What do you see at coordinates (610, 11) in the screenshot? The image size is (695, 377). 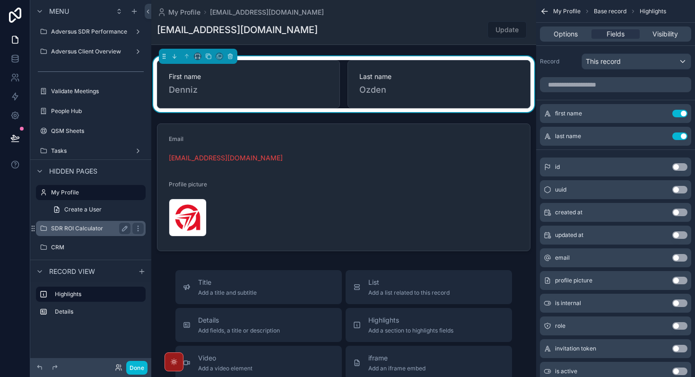 I see `span: Base record` at bounding box center [610, 11].